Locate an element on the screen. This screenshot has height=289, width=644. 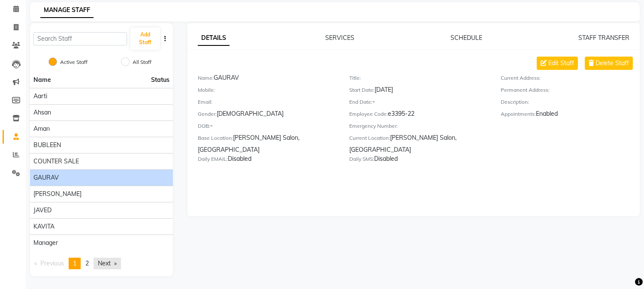
a: SERVICES is located at coordinates (340, 38).